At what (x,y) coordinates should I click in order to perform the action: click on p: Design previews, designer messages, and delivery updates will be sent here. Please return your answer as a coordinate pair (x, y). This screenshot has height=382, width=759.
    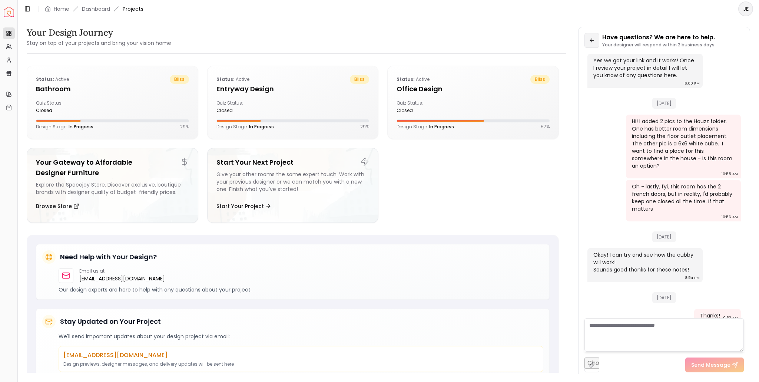
    Looking at the image, I should click on (301, 364).